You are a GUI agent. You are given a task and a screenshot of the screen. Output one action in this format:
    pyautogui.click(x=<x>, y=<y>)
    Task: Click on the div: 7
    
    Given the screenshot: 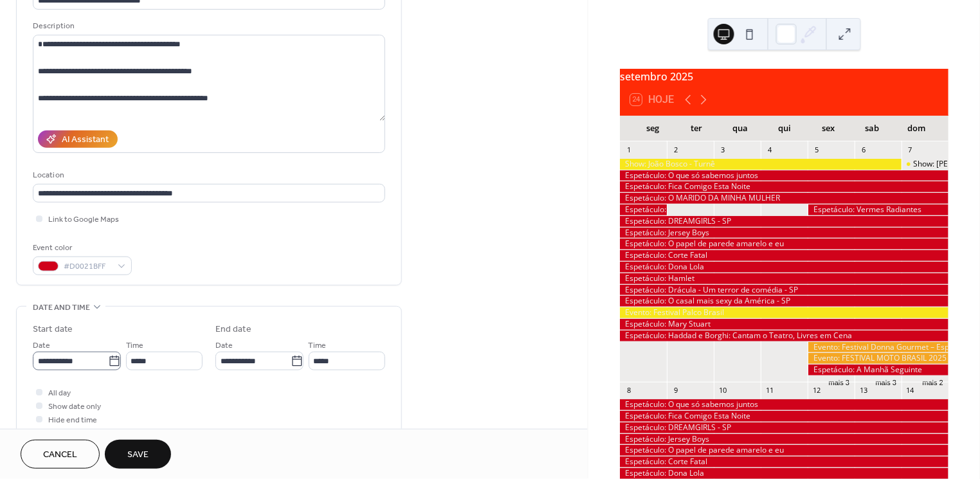 What is the action you would take?
    pyautogui.click(x=910, y=149)
    